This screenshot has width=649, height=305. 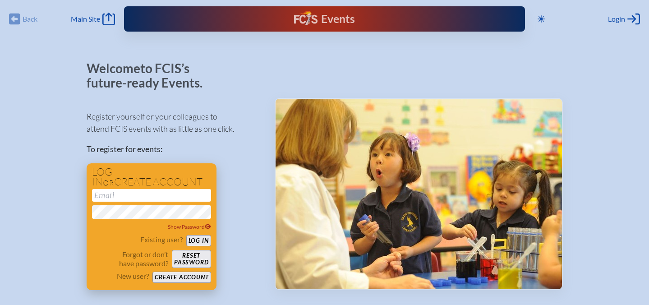 What do you see at coordinates (162, 240) in the screenshot?
I see `p: Existing user?` at bounding box center [162, 240].